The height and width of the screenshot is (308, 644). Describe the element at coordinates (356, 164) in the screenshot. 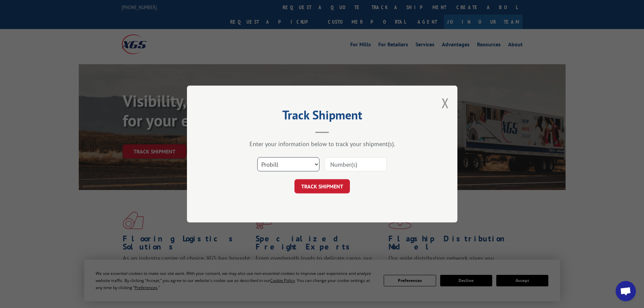

I see `input: Number(s)` at that location.